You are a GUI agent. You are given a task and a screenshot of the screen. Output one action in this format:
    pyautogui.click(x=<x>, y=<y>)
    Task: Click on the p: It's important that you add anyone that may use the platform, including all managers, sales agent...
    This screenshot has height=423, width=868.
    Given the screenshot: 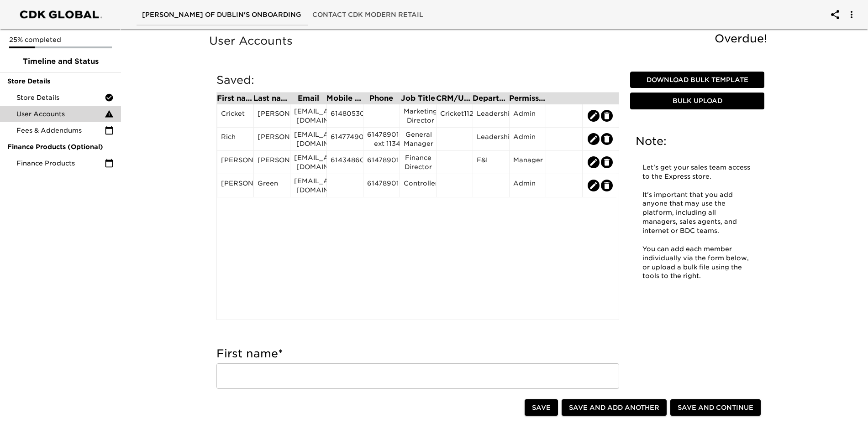 What is the action you would take?
    pyautogui.click(x=697, y=213)
    